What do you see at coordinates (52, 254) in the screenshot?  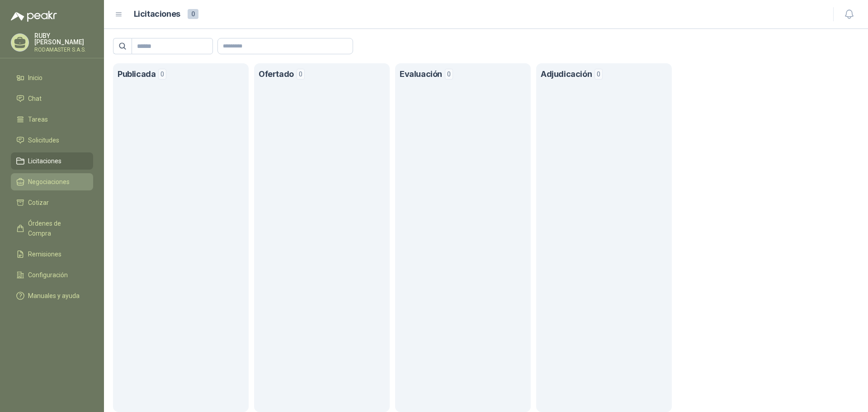 I see `a: Remisiones` at bounding box center [52, 254].